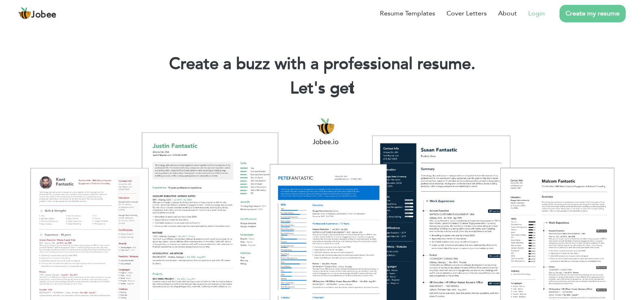 The image size is (644, 300). What do you see at coordinates (342, 88) in the screenshot?
I see `span: get` at bounding box center [342, 88].